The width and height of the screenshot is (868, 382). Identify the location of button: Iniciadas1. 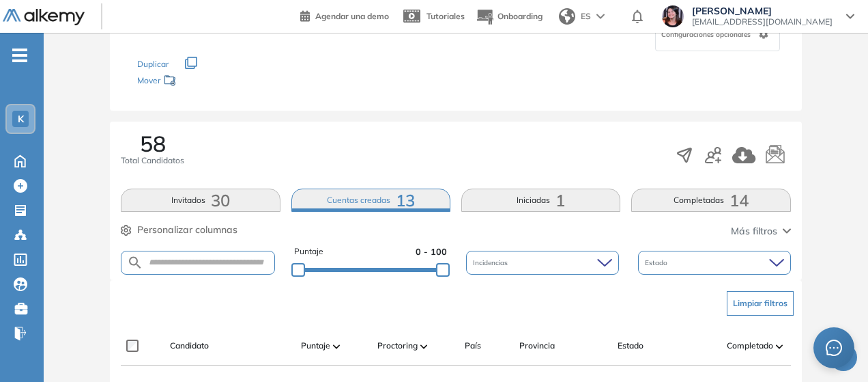
(541, 200).